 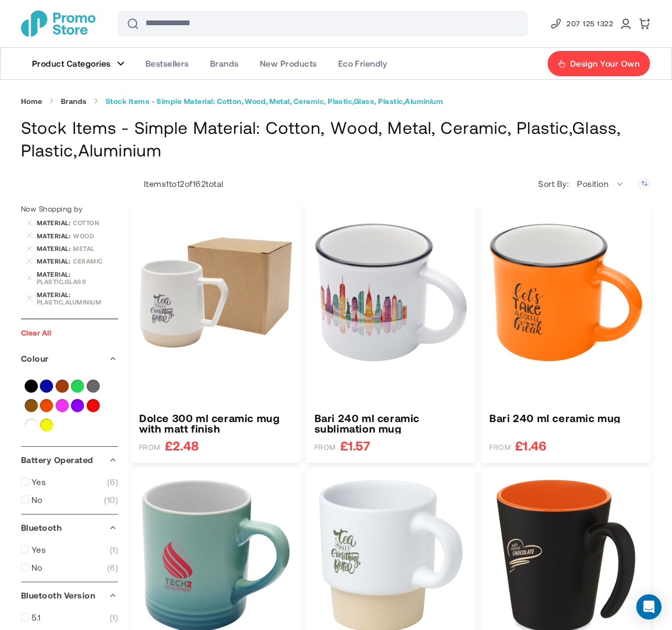 What do you see at coordinates (46, 405) in the screenshot?
I see `a: Orange` at bounding box center [46, 405].